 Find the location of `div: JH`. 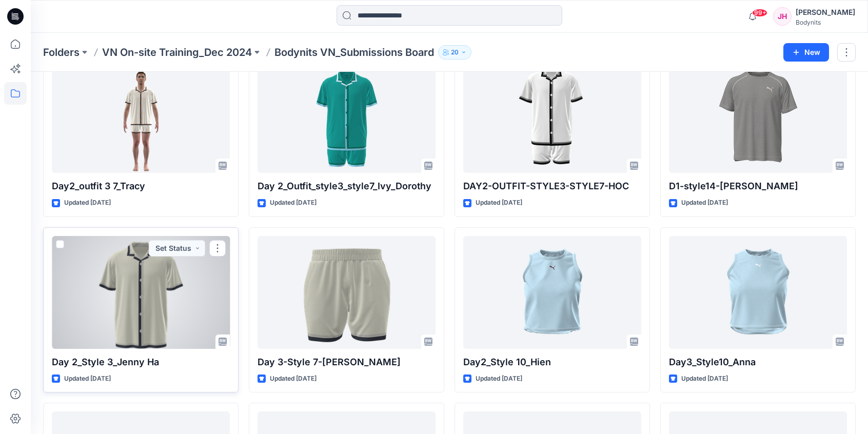

div: JH is located at coordinates (783, 17).